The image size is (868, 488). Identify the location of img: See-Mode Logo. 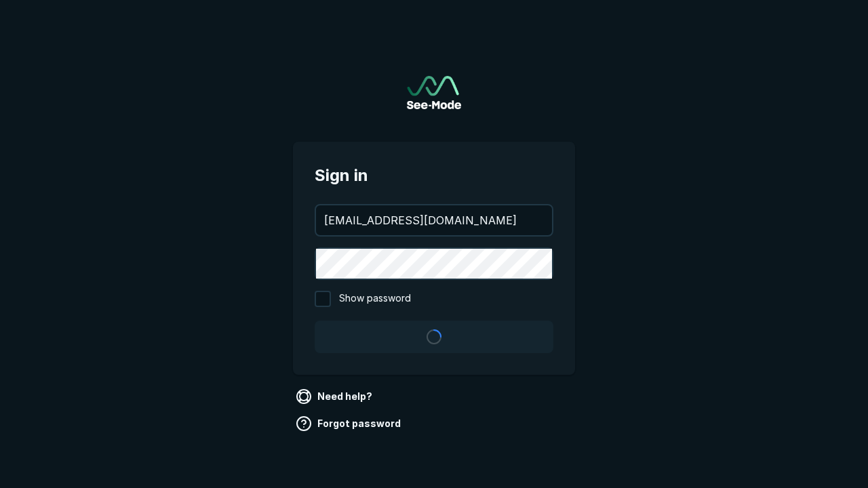
(434, 92).